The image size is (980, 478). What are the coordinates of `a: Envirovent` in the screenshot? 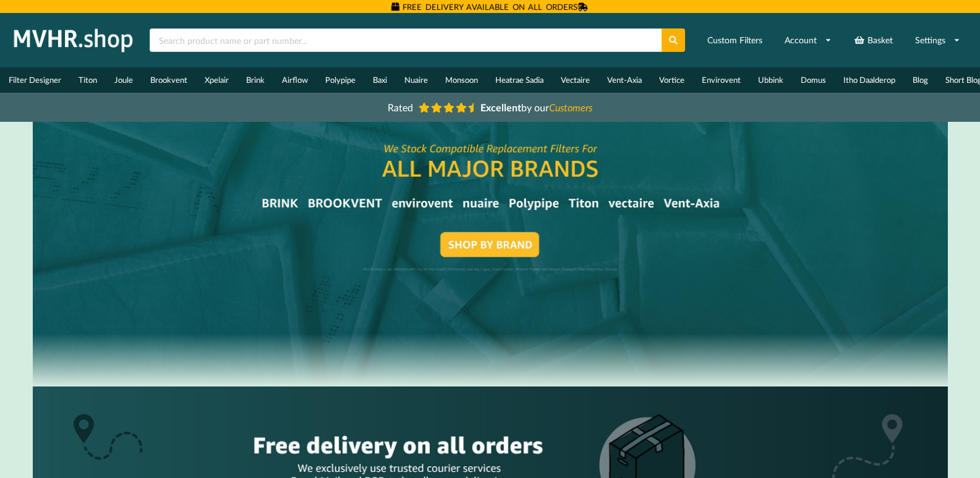 It's located at (722, 80).